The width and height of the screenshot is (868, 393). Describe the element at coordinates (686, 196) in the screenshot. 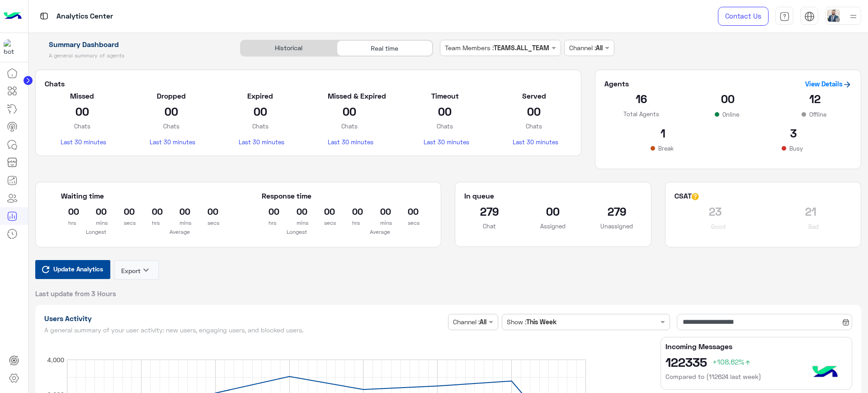

I see `h5: CSAT` at that location.